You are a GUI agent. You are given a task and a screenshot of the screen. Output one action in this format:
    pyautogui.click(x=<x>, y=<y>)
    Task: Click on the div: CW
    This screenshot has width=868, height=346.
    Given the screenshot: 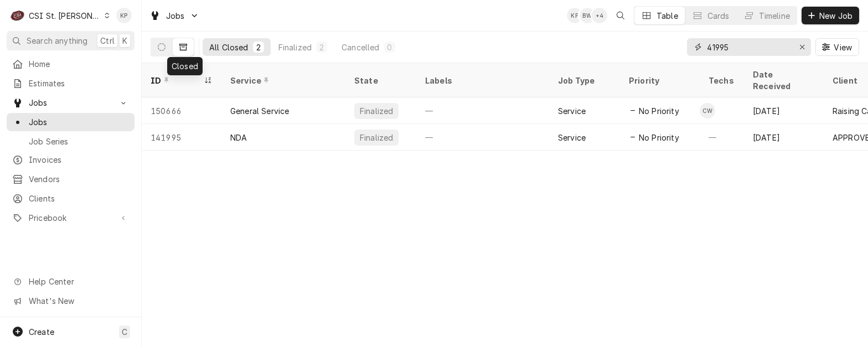 What is the action you would take?
    pyautogui.click(x=708, y=111)
    